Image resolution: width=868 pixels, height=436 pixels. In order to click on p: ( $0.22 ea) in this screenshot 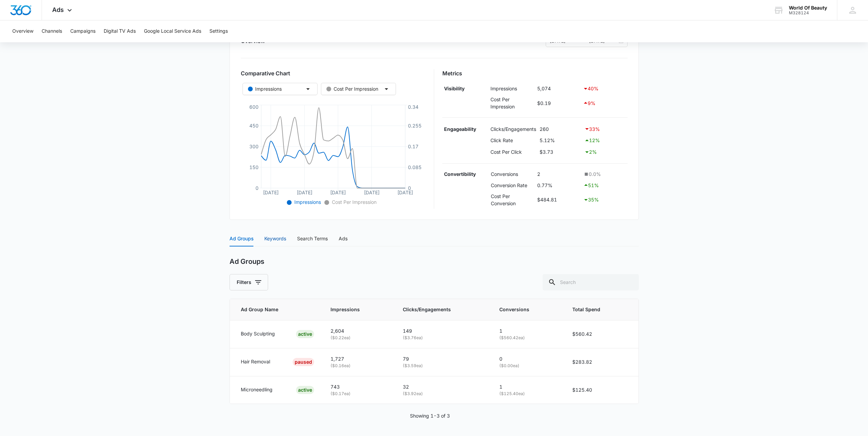, I will do `click(359, 338)`.